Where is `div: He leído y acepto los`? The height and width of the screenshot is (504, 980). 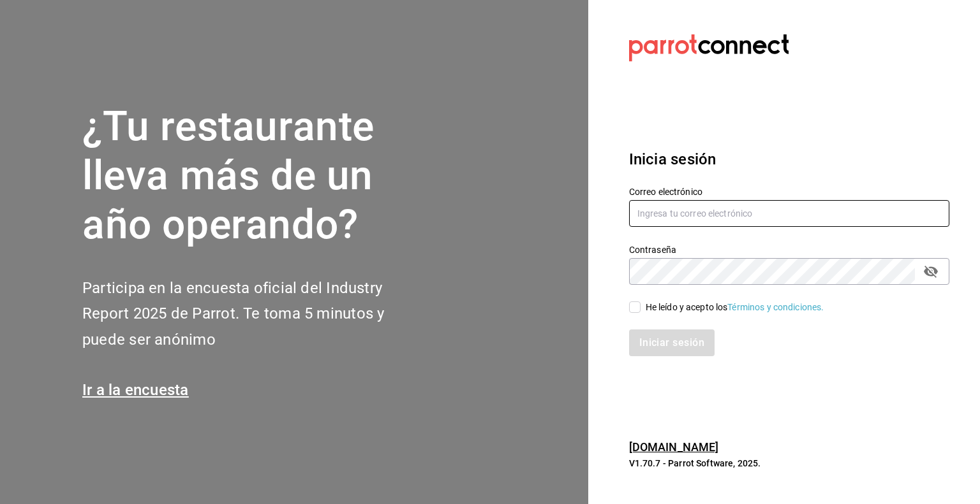 div: He leído y acepto los is located at coordinates (734, 307).